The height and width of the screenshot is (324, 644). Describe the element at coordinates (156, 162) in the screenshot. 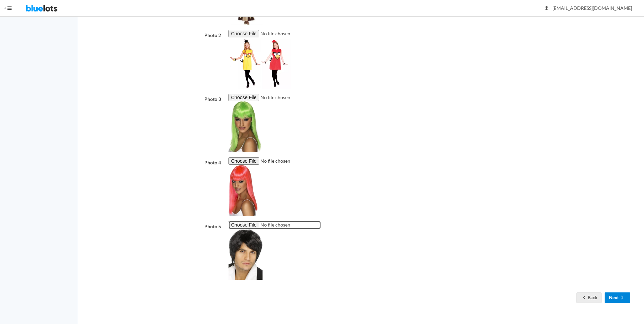

I see `label: Photo 4` at that location.